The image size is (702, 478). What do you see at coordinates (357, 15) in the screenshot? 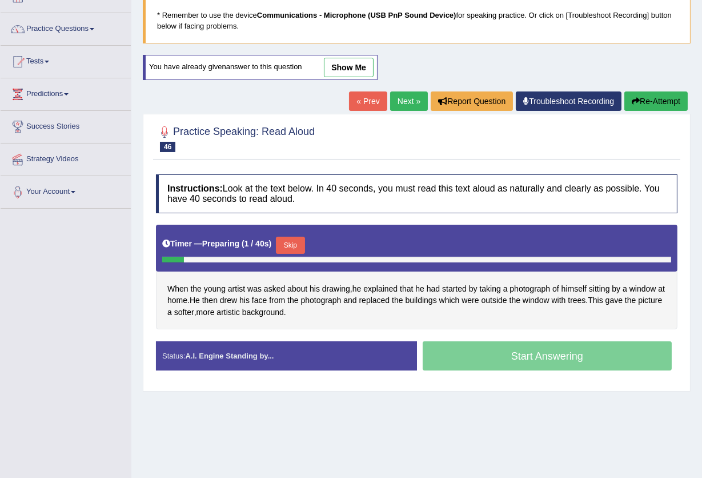
I see `b: Communications - Microphone (USB PnP Sound Device)` at bounding box center [357, 15].